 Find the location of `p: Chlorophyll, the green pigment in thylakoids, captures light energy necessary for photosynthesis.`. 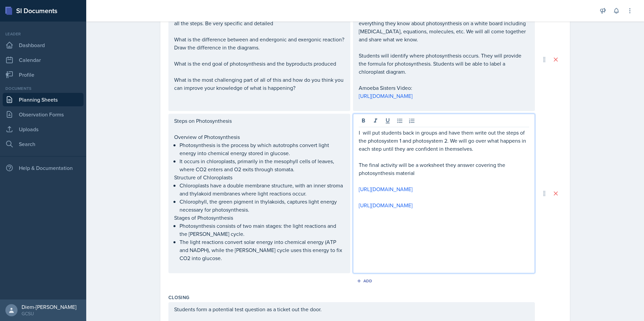

p: Chlorophyll, the green pigment in thylakoids, captures light energy necessary for photosynthesis. is located at coordinates (262, 206).